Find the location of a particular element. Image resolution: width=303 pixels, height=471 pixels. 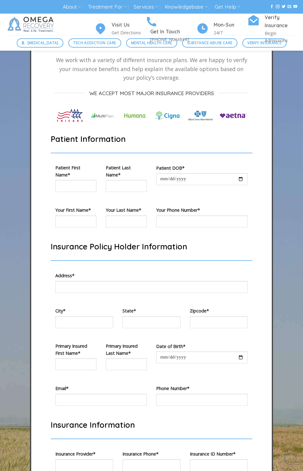

label: Your First Name* is located at coordinates (76, 210).